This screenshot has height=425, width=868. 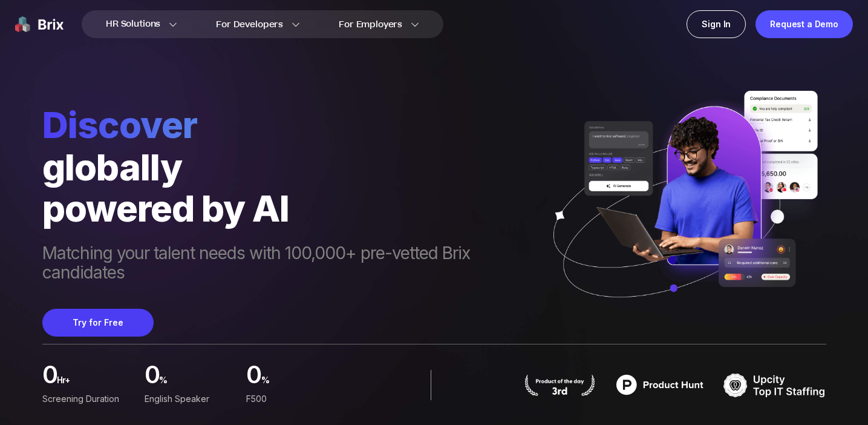 What do you see at coordinates (774, 385) in the screenshot?
I see `img: TOP IT STAFFING` at bounding box center [774, 385].